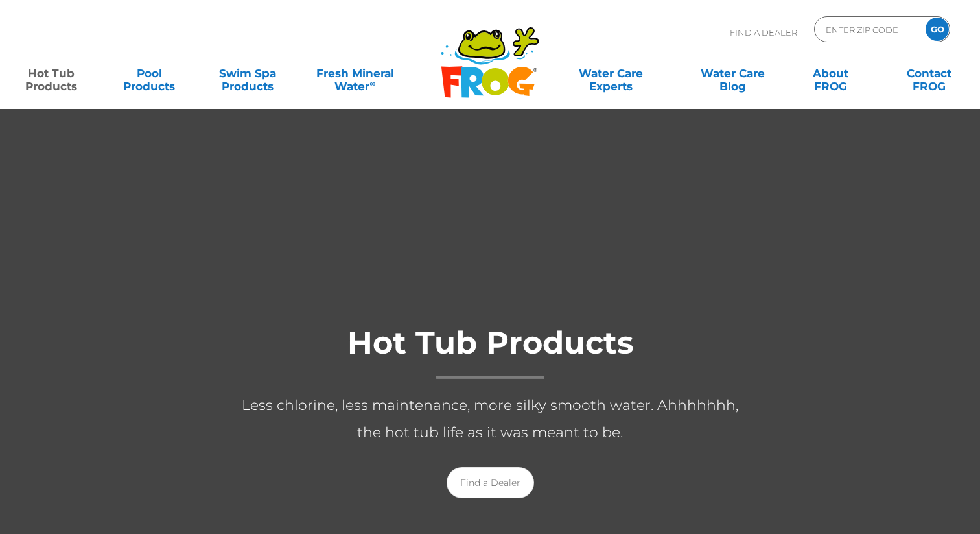  I want to click on a: Hot TubProducts, so click(51, 73).